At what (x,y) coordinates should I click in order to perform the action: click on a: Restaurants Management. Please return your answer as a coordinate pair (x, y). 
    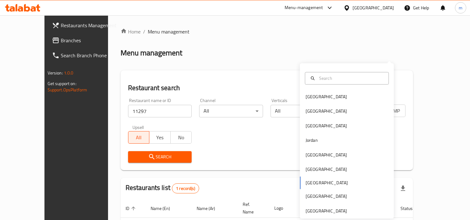
    Looking at the image, I should click on (85, 25).